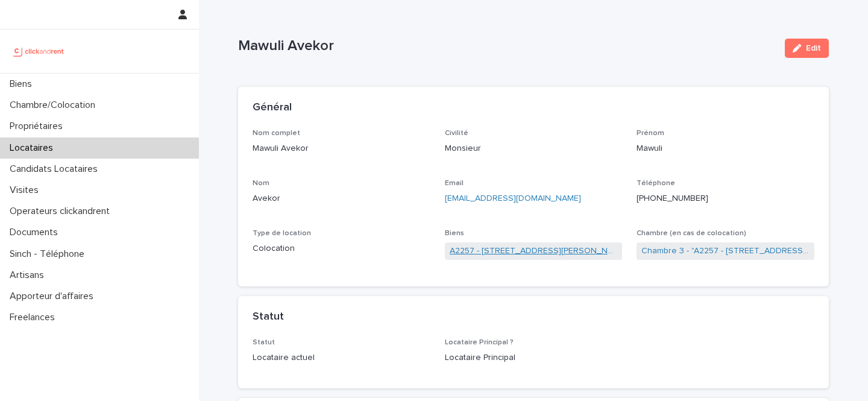 The width and height of the screenshot is (868, 401). I want to click on p: Chambre/Colocation, so click(55, 105).